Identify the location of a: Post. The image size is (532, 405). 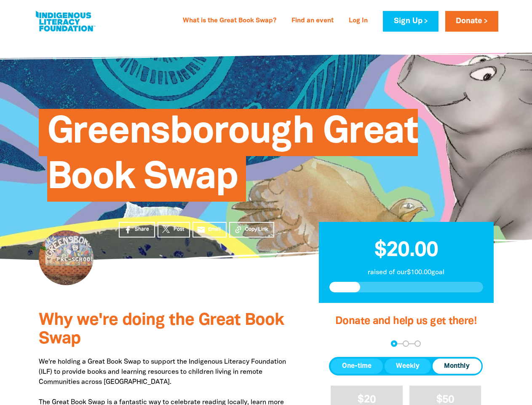
(174, 230).